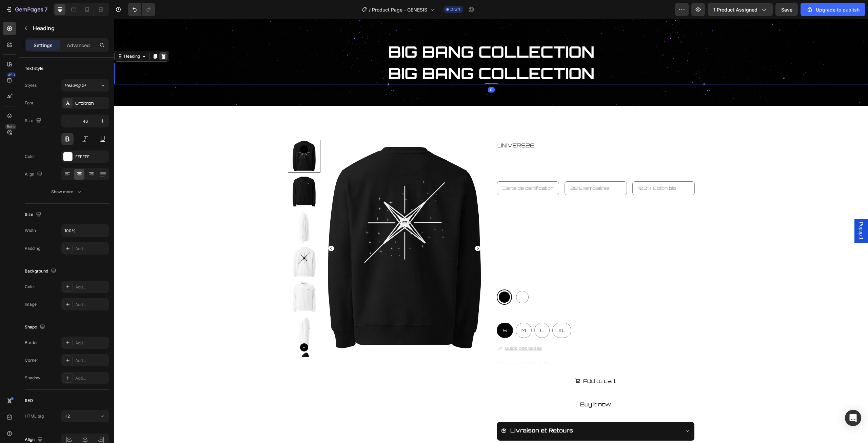 The width and height of the screenshot is (868, 443). Describe the element at coordinates (414, 169) in the screenshot. I see `input: Carte de certification` at that location.